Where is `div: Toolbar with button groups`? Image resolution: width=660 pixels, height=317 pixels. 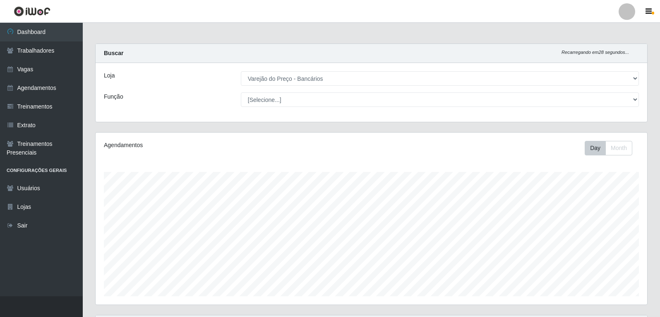
div: Toolbar with button groups is located at coordinates (612, 148).